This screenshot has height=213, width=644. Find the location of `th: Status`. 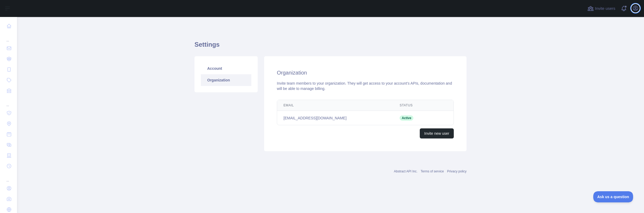

th: Status is located at coordinates (413, 105).